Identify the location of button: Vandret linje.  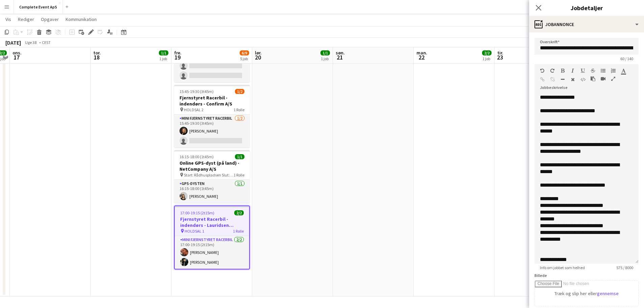
(562, 79).